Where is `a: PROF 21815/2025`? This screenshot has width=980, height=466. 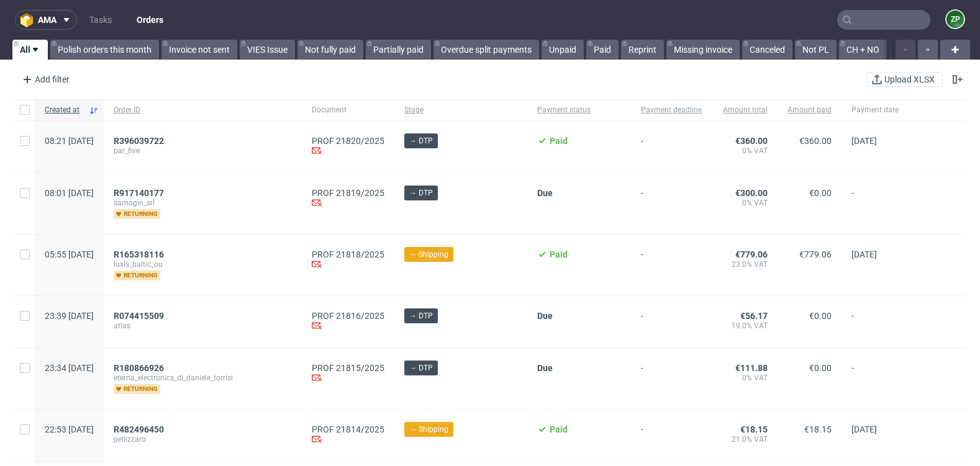
a: PROF 21815/2025 is located at coordinates (347, 367).